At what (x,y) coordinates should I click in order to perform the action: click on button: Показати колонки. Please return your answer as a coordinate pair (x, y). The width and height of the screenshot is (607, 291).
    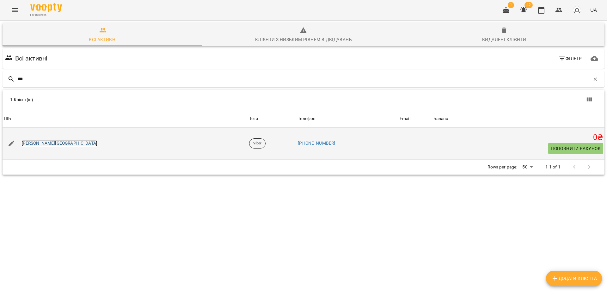
    Looking at the image, I should click on (589, 100).